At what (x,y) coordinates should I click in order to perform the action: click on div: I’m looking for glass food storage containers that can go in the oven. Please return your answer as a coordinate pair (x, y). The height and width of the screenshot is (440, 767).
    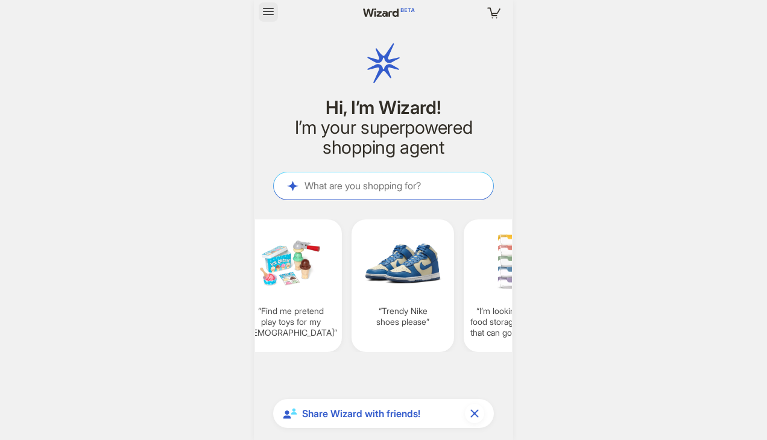
    Looking at the image, I should click on (515, 286).